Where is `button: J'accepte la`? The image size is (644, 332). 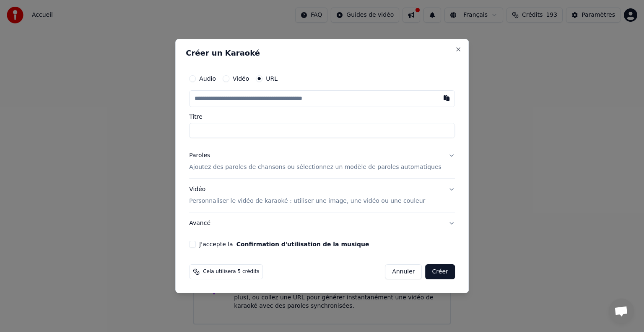 button: J'accepte la is located at coordinates (303, 245).